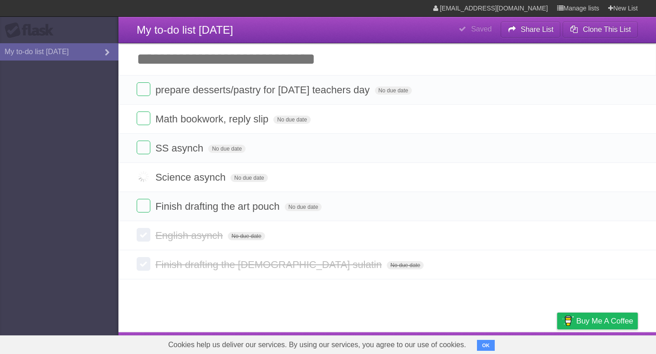  What do you see at coordinates (524, 343) in the screenshot?
I see `a: Terms` at bounding box center [524, 343].